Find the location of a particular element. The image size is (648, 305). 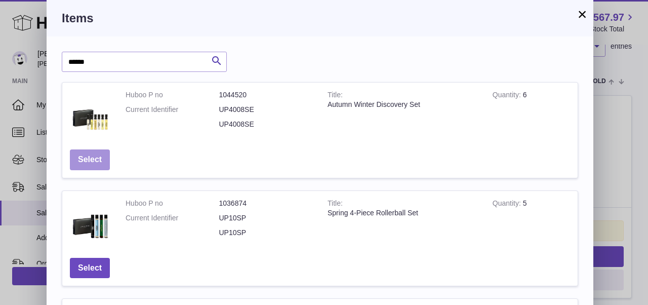

div: Autumn Winter Discovery Set is located at coordinates (402, 104).